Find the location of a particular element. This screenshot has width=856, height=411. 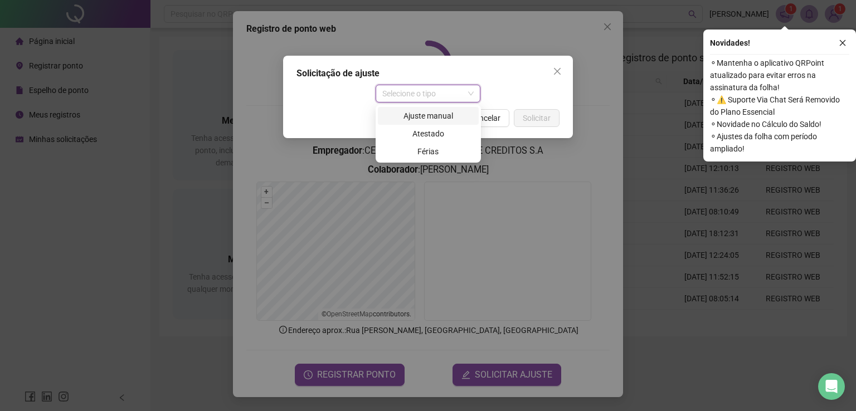

span: ⚬ Mantenha o aplicativo QRPoint atualizado para evitar erros na assinatura da folha! is located at coordinates (779, 75).